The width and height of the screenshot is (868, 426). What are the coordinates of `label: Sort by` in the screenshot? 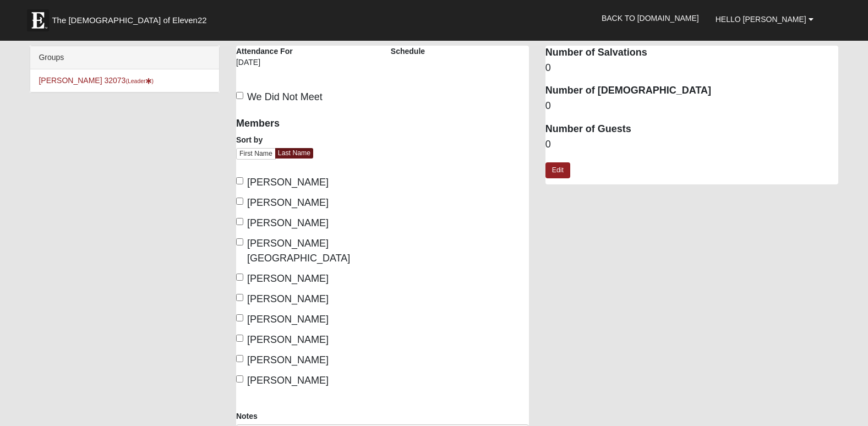 It's located at (249, 140).